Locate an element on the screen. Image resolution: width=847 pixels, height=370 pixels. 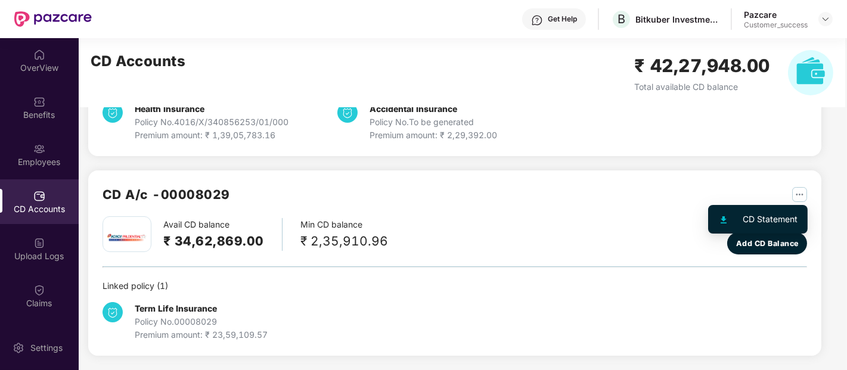
div: Get Help is located at coordinates (562, 19).